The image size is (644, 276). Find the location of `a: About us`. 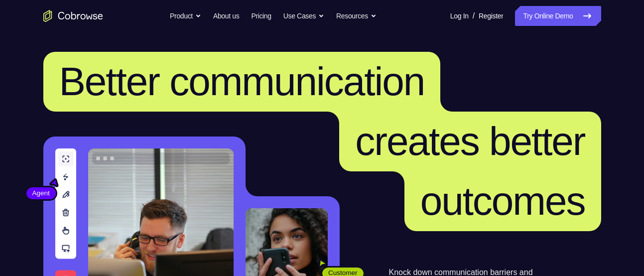

a: About us is located at coordinates (226, 16).